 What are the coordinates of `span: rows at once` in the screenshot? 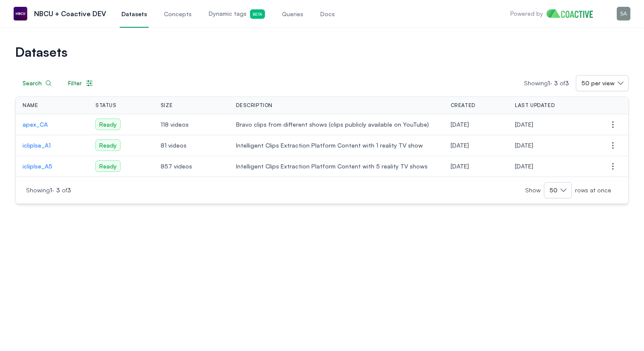 It's located at (592, 190).